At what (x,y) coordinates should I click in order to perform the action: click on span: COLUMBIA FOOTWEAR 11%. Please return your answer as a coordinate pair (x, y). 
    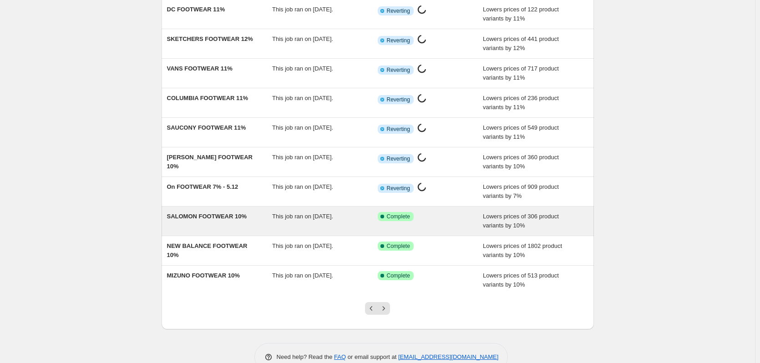
    Looking at the image, I should click on (208, 98).